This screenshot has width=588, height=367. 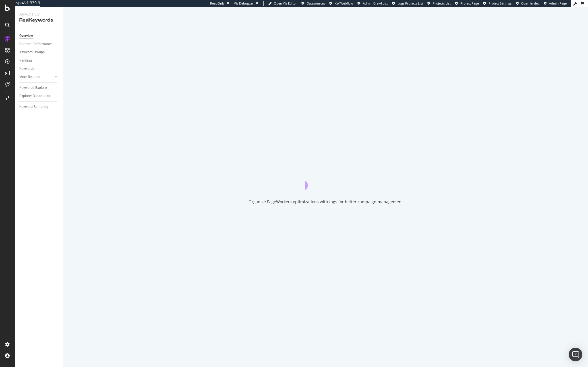 What do you see at coordinates (39, 14) in the screenshot?
I see `div: Analytics` at bounding box center [39, 14].